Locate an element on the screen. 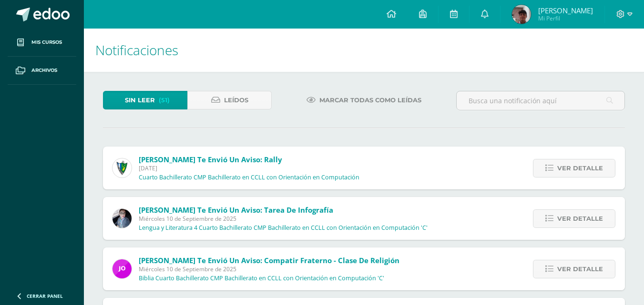 This screenshot has width=644, height=305. img: 1753274786dac629da118cabaf3532ec.png is located at coordinates (521, 14).